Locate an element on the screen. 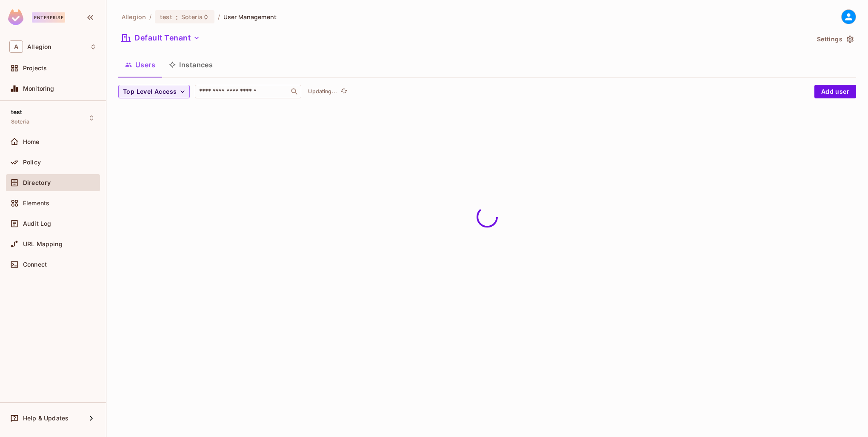 The width and height of the screenshot is (868, 437). span: Projects is located at coordinates (35, 68).